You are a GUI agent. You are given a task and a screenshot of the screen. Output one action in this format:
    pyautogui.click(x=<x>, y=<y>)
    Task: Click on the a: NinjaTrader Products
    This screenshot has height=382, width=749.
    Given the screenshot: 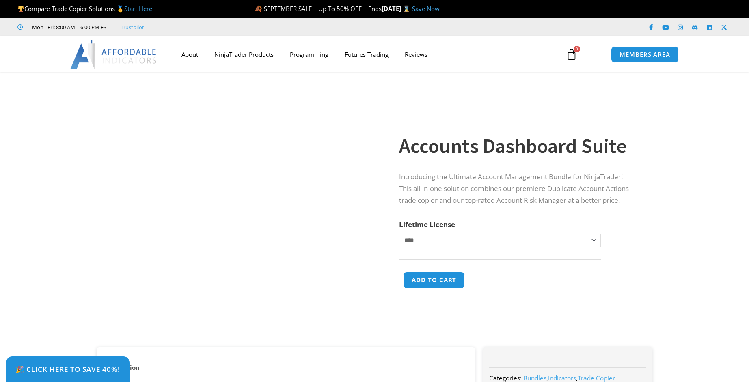 What is the action you would take?
    pyautogui.click(x=244, y=54)
    